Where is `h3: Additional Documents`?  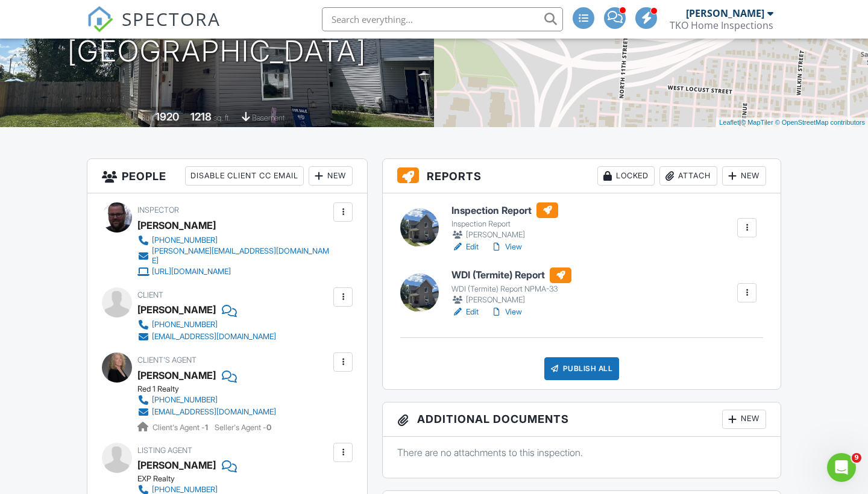 h3: Additional Documents is located at coordinates (582, 419).